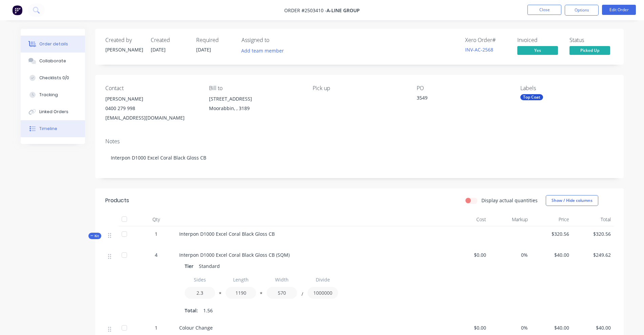 The height and width of the screenshot is (335, 644). Describe the element at coordinates (468, 219) in the screenshot. I see `div: Cost` at that location.